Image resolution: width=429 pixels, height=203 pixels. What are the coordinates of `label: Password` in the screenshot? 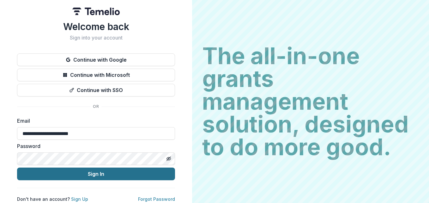 It's located at (94, 146).